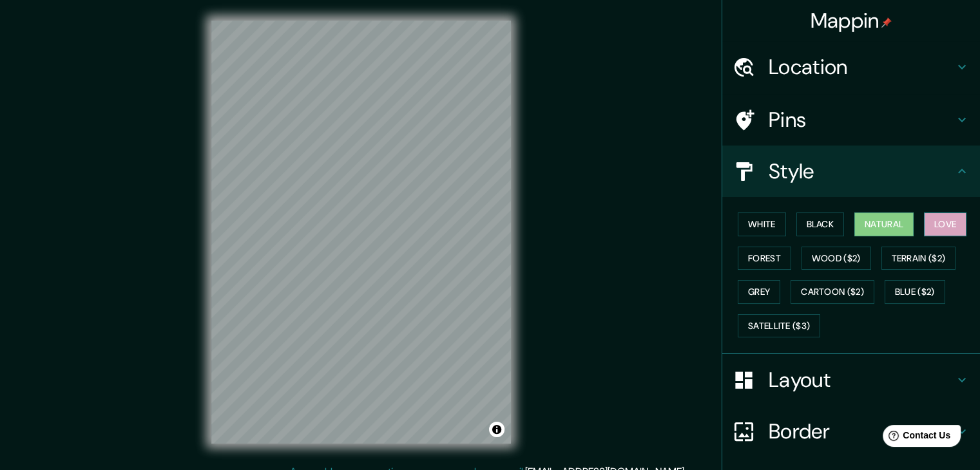 The height and width of the screenshot is (470, 980). Describe the element at coordinates (851, 67) in the screenshot. I see `div: Location` at that location.